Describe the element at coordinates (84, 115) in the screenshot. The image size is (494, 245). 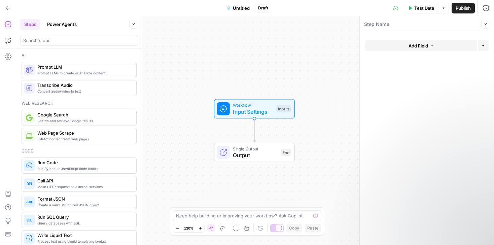
I see `span: Google Search` at that location.